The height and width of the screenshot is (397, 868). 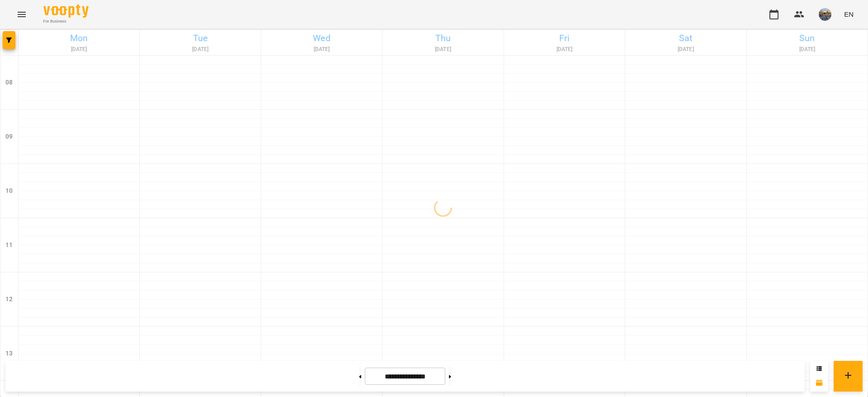 I want to click on h6: 09, so click(x=9, y=137).